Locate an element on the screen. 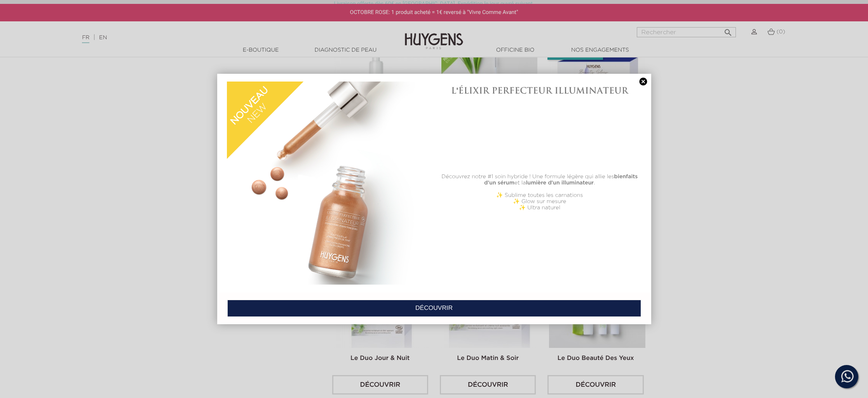 The height and width of the screenshot is (398, 868). p: Découvrez notre #1 soin hybride ! Une formule légère qui allie les et la . is located at coordinates (540, 180).